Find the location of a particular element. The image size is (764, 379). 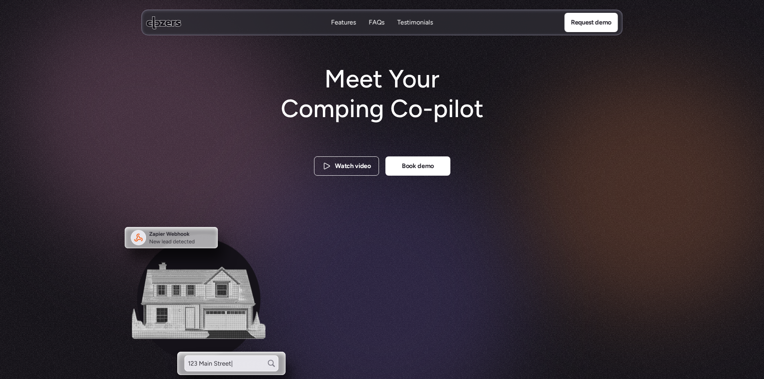

span: d is located at coordinates (442, 141).